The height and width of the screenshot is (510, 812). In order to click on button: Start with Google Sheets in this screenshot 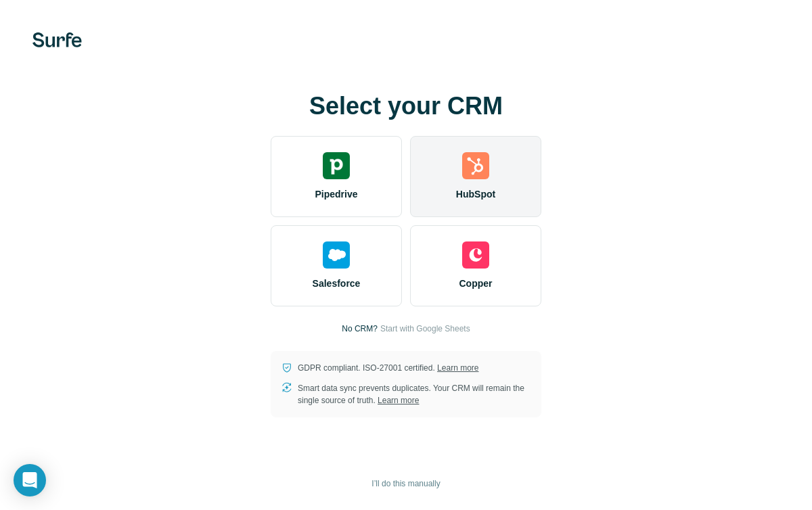, I will do `click(425, 329)`.